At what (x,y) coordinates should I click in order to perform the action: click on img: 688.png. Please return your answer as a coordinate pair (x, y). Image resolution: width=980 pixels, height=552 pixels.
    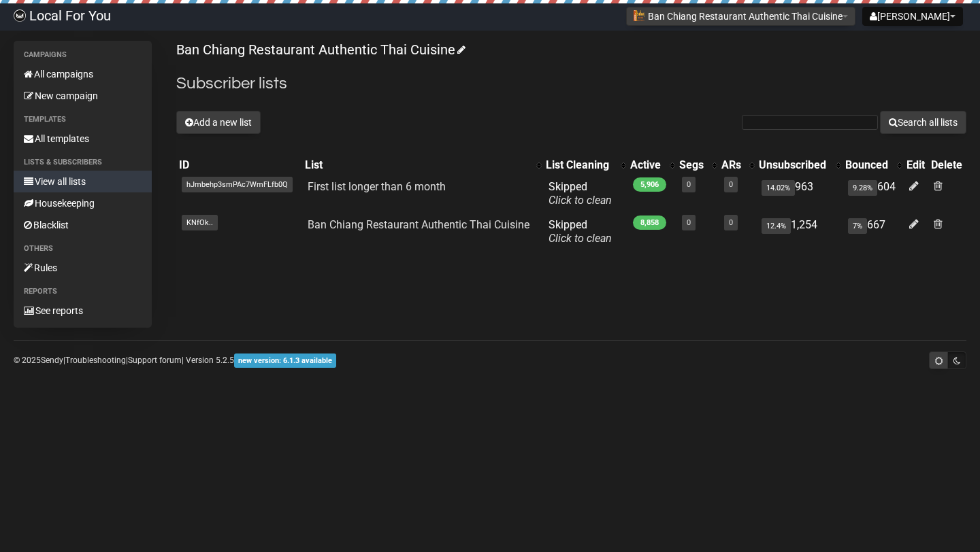
    Looking at the image, I should click on (639, 16).